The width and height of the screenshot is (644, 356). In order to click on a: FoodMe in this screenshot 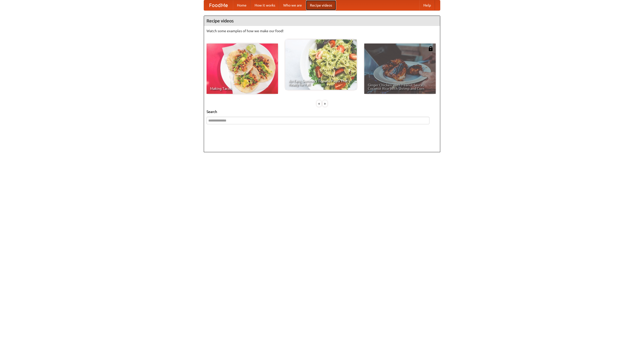, I will do `click(218, 5)`.